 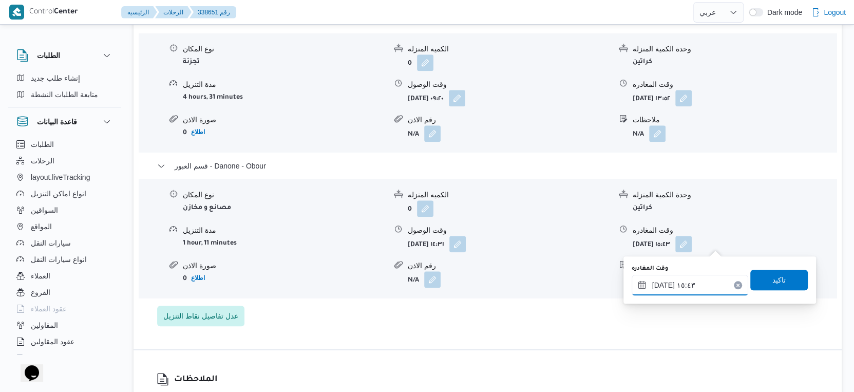 What do you see at coordinates (44, 210) in the screenshot?
I see `span: السواقين` at bounding box center [44, 210].